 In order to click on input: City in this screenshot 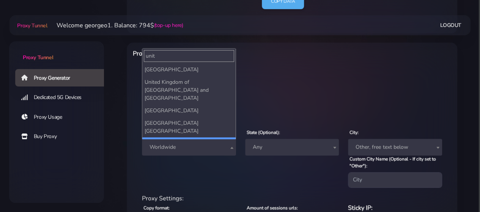, I will do `click(395, 180)`.